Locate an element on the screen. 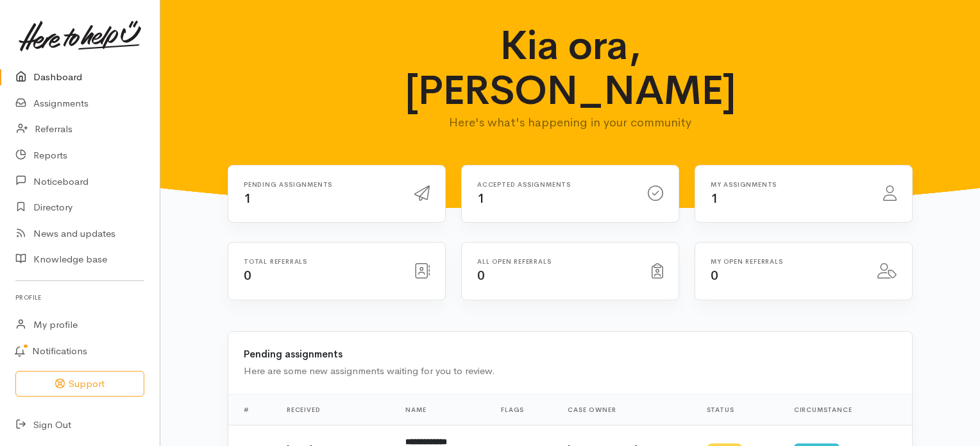 The image size is (980, 446). th: Circumstance is located at coordinates (848, 410).